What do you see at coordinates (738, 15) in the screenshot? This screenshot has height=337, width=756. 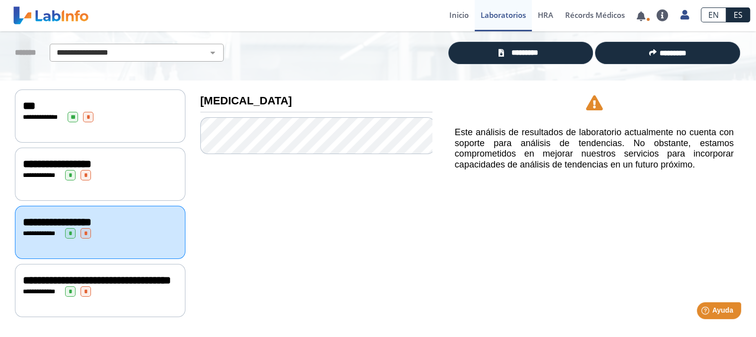 I see `a: ES` at bounding box center [738, 15].